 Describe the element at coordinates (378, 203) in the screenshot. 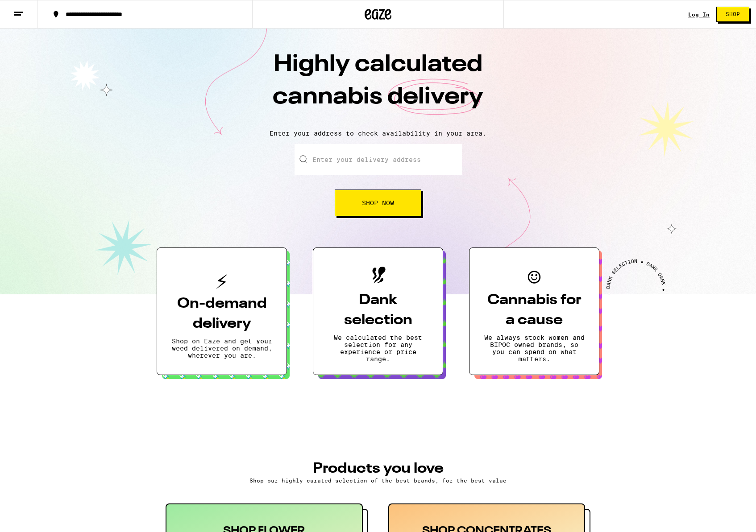

I see `button: Shop Now` at that location.